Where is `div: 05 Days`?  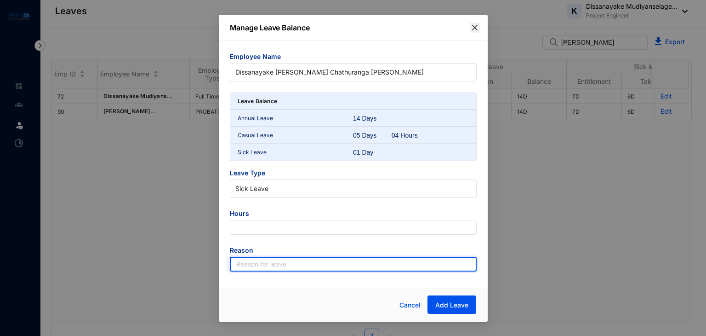 div: 05 Days is located at coordinates (373, 135).